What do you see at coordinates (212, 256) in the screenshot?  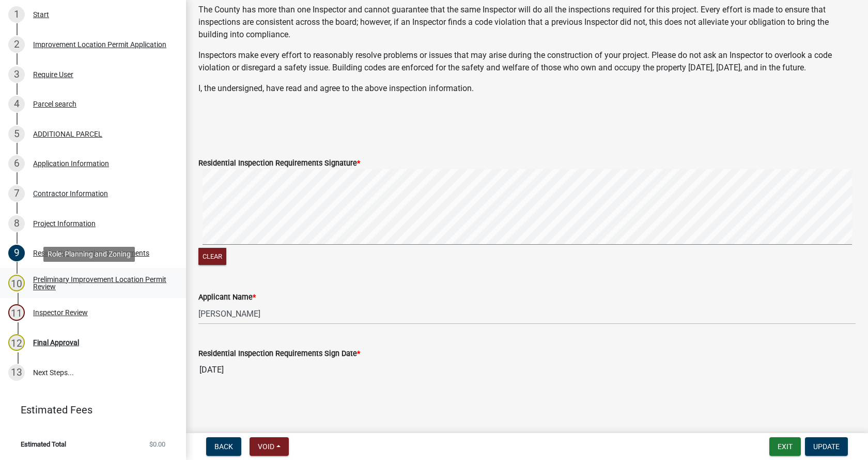 I see `button: Clear` at bounding box center [212, 256].